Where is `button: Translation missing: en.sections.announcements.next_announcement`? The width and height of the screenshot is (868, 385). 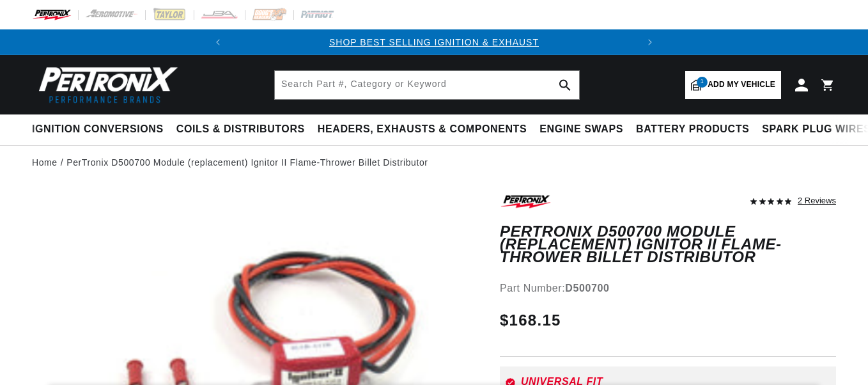
button: Translation missing: en.sections.announcements.next_announcement is located at coordinates (650, 43).